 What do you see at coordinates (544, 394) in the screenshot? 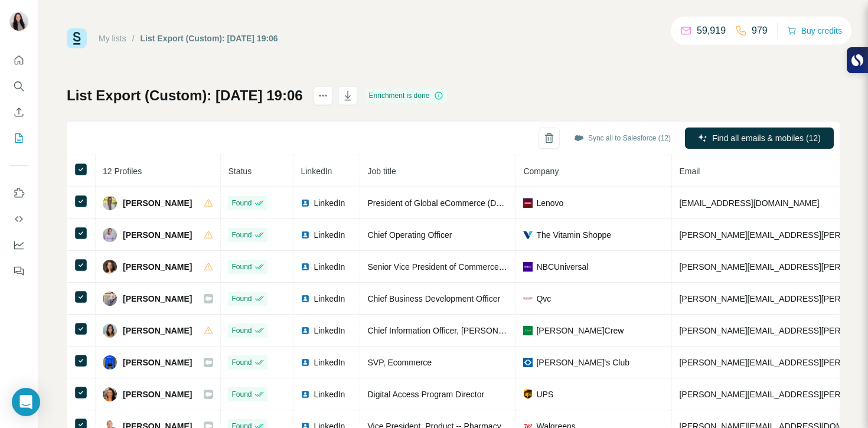
I see `span: UPS` at bounding box center [544, 394].